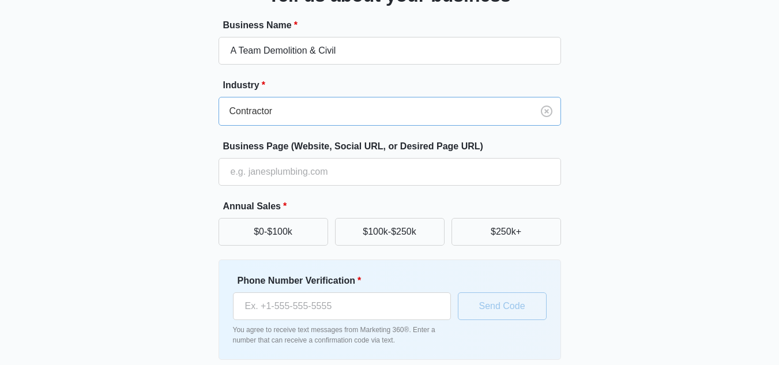 The image size is (779, 365). I want to click on label: Business Name, so click(394, 25).